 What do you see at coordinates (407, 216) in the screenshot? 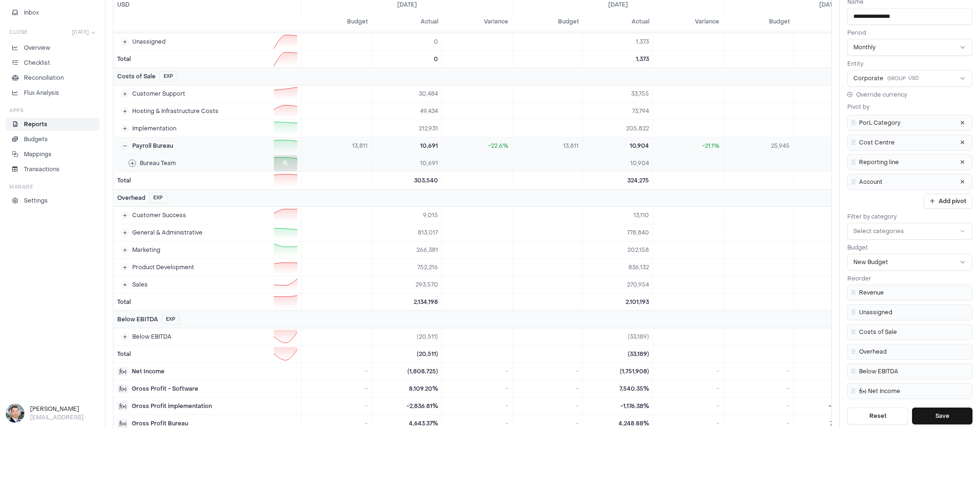
I see `td: 9,015` at bounding box center [407, 216].